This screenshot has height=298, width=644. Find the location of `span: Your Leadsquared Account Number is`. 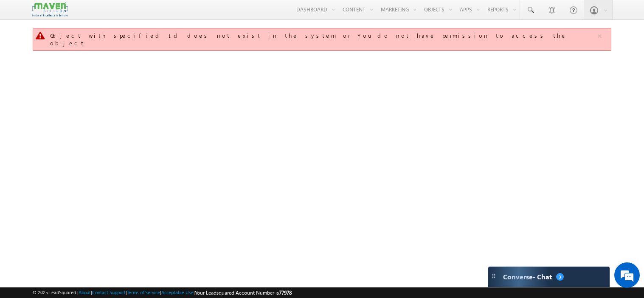

span: Your Leadsquared Account Number is is located at coordinates (243, 292).